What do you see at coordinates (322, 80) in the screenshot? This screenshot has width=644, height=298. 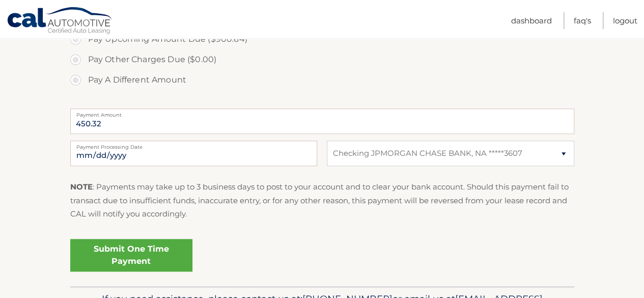 I see `label: Pay A Different Amount` at bounding box center [322, 80].